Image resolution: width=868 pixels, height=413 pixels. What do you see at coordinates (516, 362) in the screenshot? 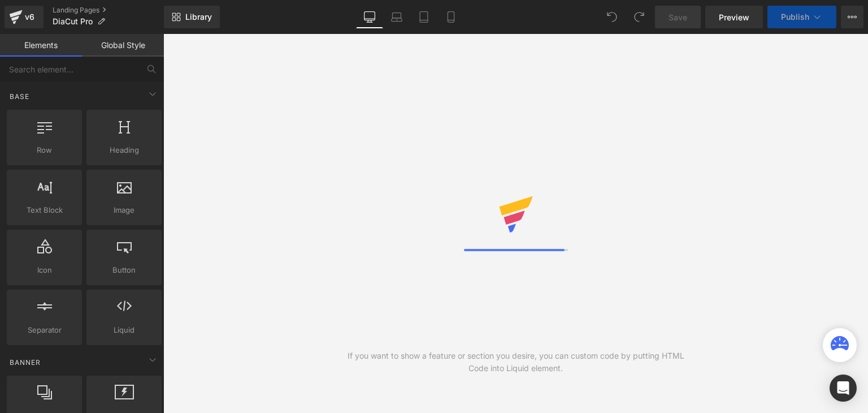
I see `div: If you want to show a feature or section you desire, you can custom code by putting HTML Code int...` at bounding box center [516, 362].